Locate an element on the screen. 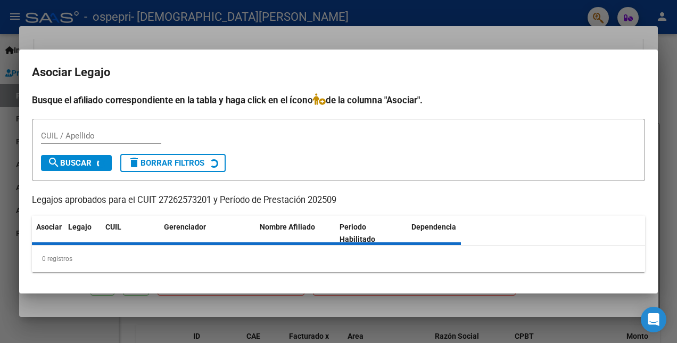 The image size is (677, 343). mat-icon: search is located at coordinates (54, 162).